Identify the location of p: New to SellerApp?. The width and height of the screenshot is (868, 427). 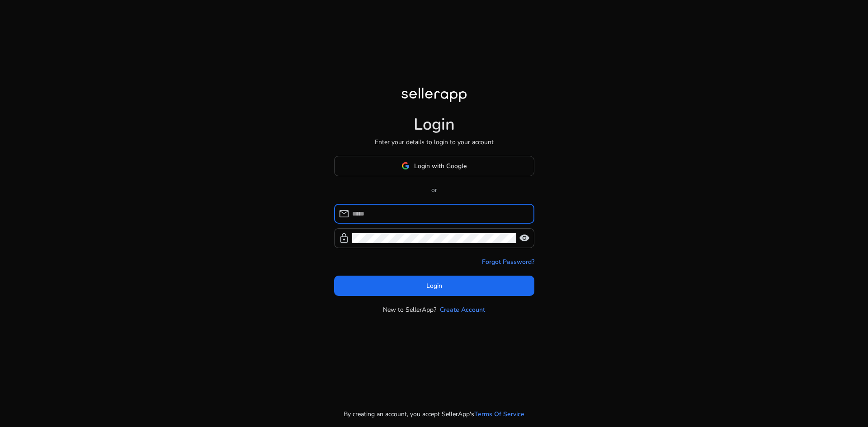
(410, 310).